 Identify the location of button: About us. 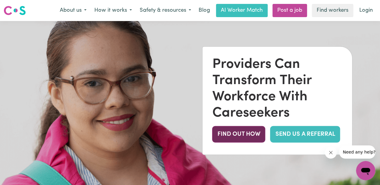
(73, 11).